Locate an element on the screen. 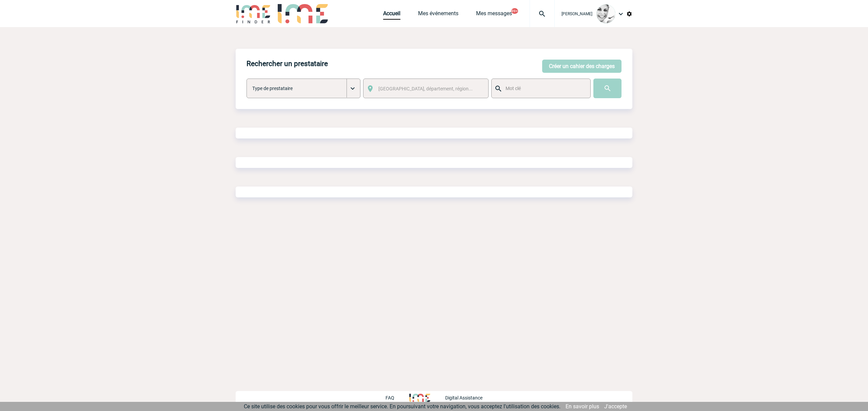  img: http://www.idealmeetingsevents.fr/ is located at coordinates (420, 398).